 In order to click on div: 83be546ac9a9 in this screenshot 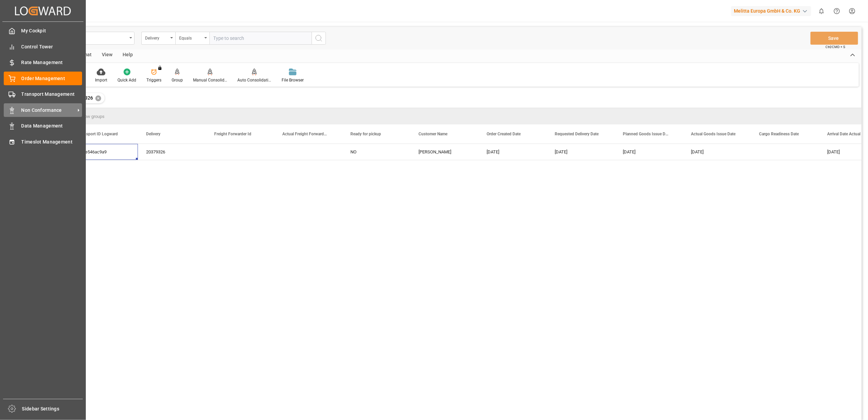, I will do `click(103, 151)`.